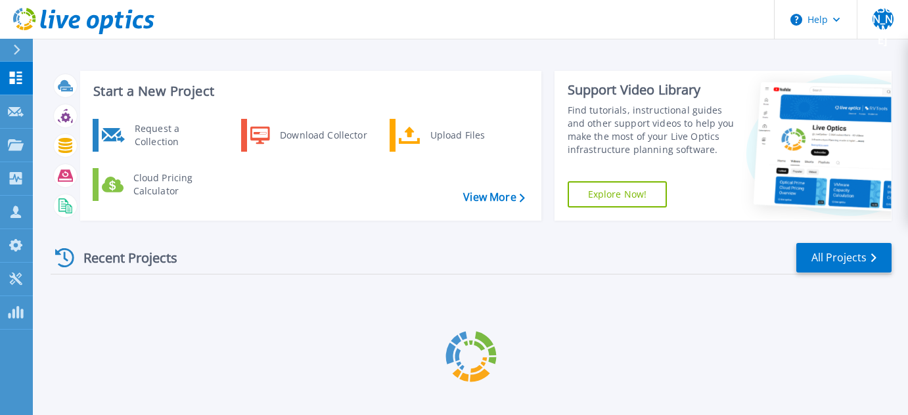  What do you see at coordinates (652, 130) in the screenshot?
I see `div: Find tutorials, instructional guides and other support videos to help you make the most of your L...` at bounding box center [652, 130].